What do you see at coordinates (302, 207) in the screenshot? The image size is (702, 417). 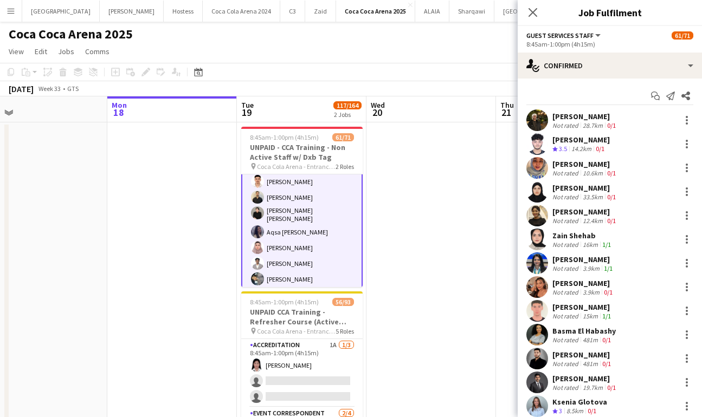 I see `app-job-card: 8:45am-1:00pm (4h15m)61/71UNPAID - CCA Training - Non Active Staff w/ Dxb Tag Coca Cola Arena - E...` at bounding box center [302, 207].